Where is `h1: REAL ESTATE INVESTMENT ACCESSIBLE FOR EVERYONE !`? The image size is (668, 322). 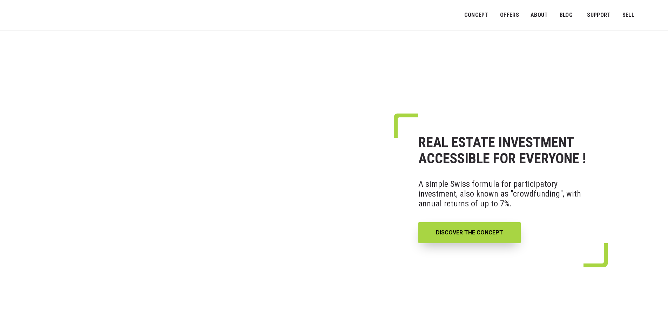 h1: REAL ESTATE INVESTMENT ACCESSIBLE FOR EVERYONE ! is located at coordinates (505, 151).